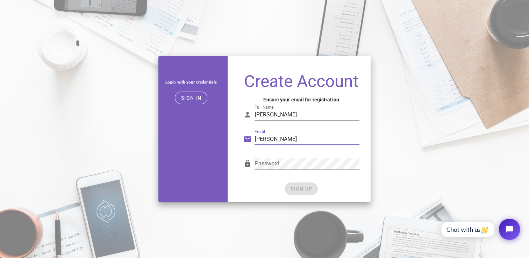  What do you see at coordinates (307, 139) in the screenshot?
I see `input: Your email address` at bounding box center [307, 139].